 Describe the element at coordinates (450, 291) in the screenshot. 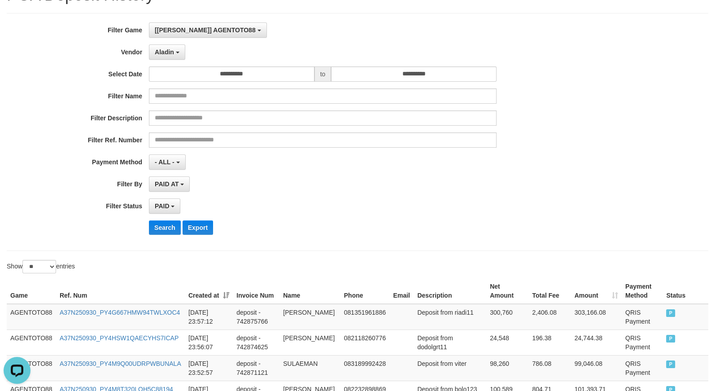

I see `th: Description` at that location.